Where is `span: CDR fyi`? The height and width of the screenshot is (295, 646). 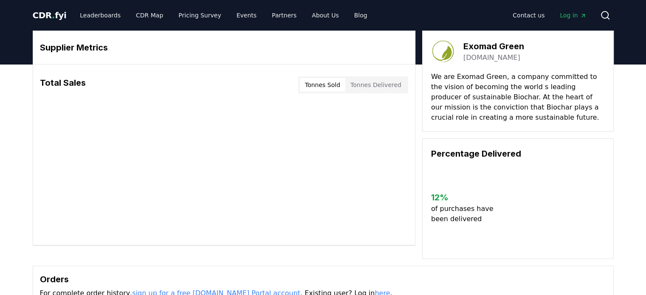
span: CDR fyi is located at coordinates (50, 15).